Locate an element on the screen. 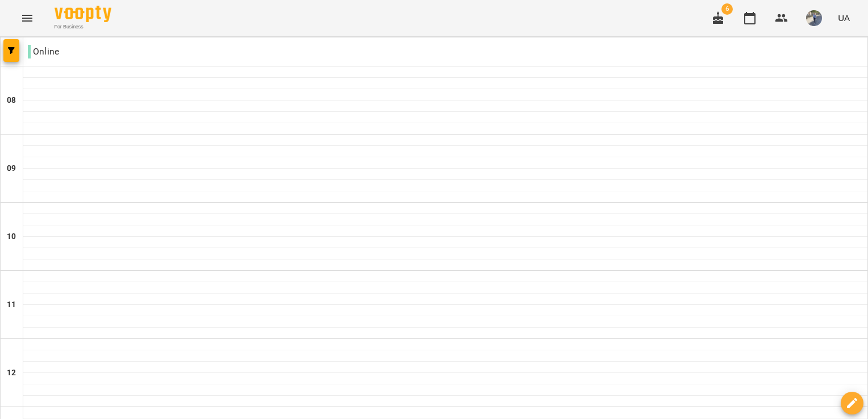 The height and width of the screenshot is (419, 868). h6: 09 is located at coordinates (11, 168).